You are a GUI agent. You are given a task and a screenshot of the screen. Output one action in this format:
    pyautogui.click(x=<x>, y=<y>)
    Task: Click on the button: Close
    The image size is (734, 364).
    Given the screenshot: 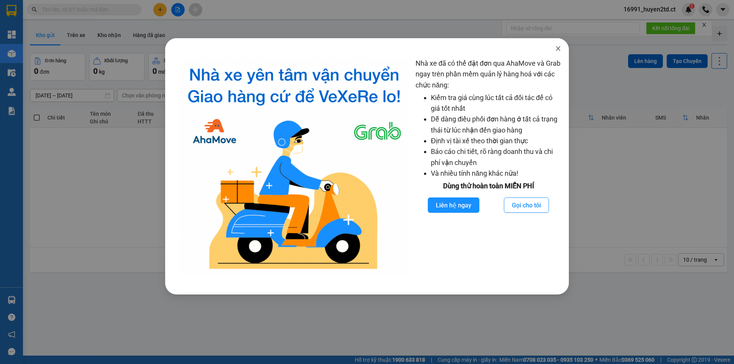 What is the action you would take?
    pyautogui.click(x=558, y=49)
    